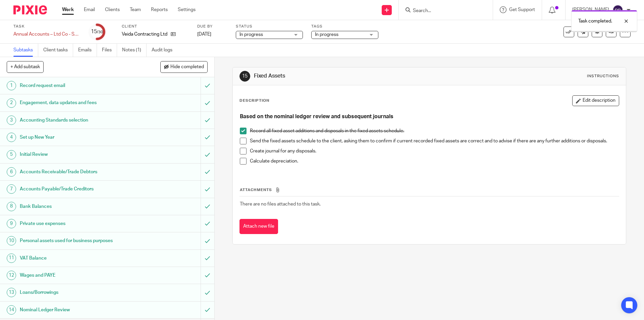 This screenshot has height=320, width=644. I want to click on p: Description, so click(254, 101).